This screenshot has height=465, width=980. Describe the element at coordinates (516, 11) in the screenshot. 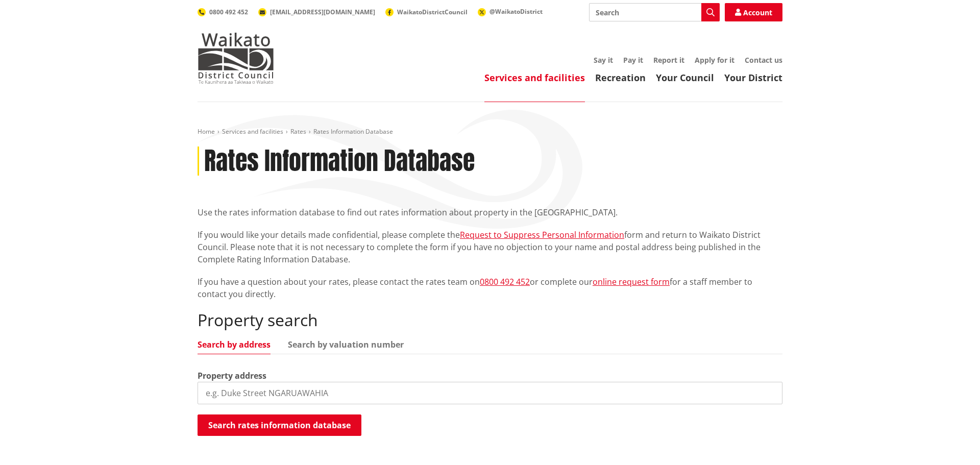

I see `span: @WaikatoDistrict` at that location.